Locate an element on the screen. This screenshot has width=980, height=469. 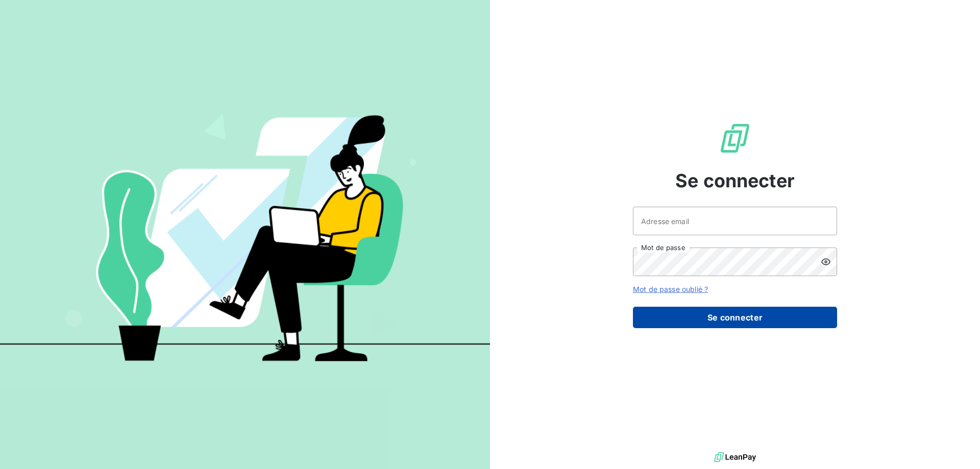
span: Se connecter is located at coordinates (735, 181).